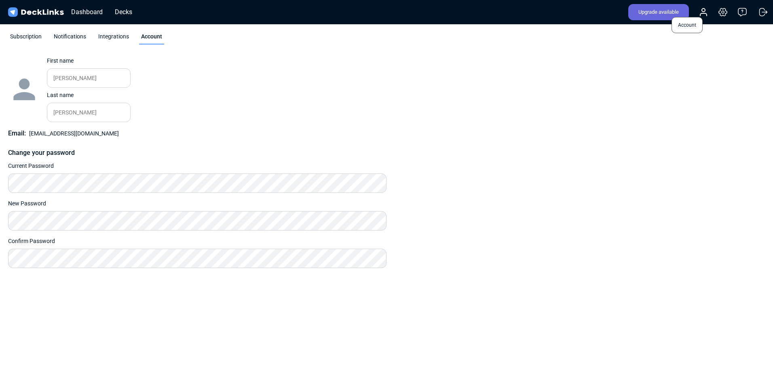 The height and width of the screenshot is (389, 773). I want to click on label: New Password, so click(27, 203).